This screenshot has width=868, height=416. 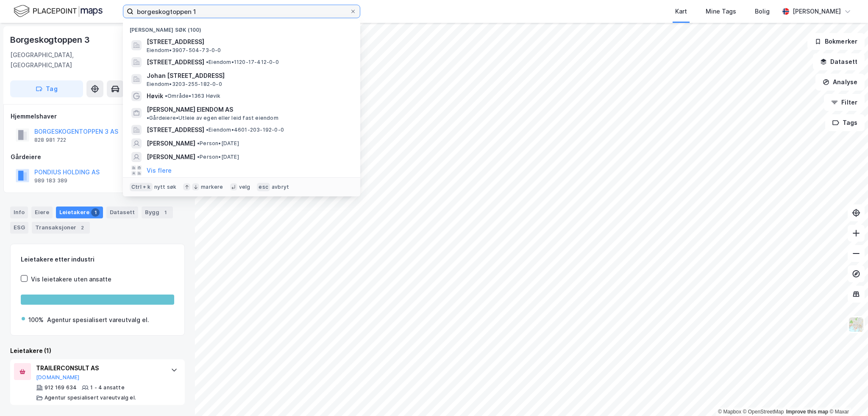 What do you see at coordinates (840, 82) in the screenshot?
I see `button: Analyse` at bounding box center [840, 82].